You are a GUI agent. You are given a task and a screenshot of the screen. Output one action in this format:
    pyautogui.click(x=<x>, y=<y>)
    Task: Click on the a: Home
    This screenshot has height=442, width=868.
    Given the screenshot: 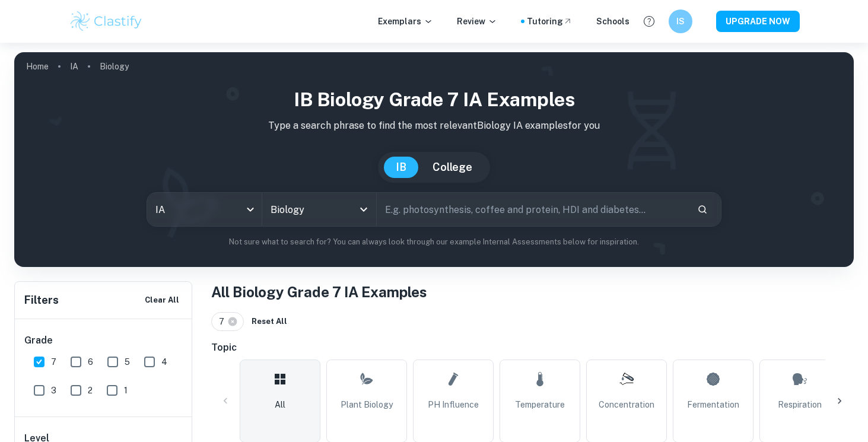 What is the action you would take?
    pyautogui.click(x=37, y=66)
    